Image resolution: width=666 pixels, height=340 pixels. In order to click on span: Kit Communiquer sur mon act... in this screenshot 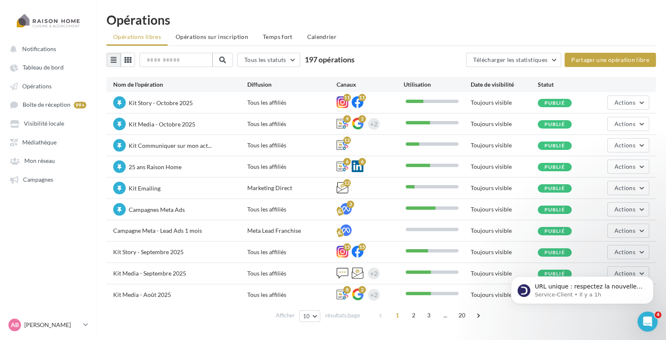, I will do `click(170, 145)`.